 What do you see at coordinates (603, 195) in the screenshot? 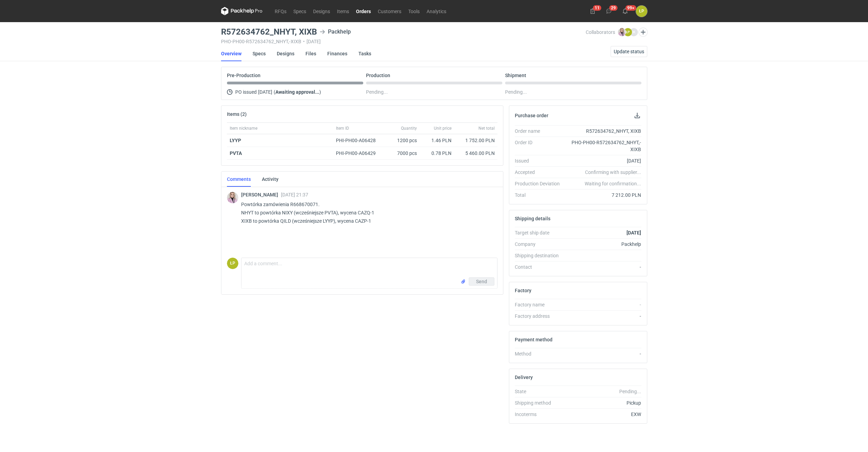
I see `div: 7 212.00 PLN` at bounding box center [603, 195].